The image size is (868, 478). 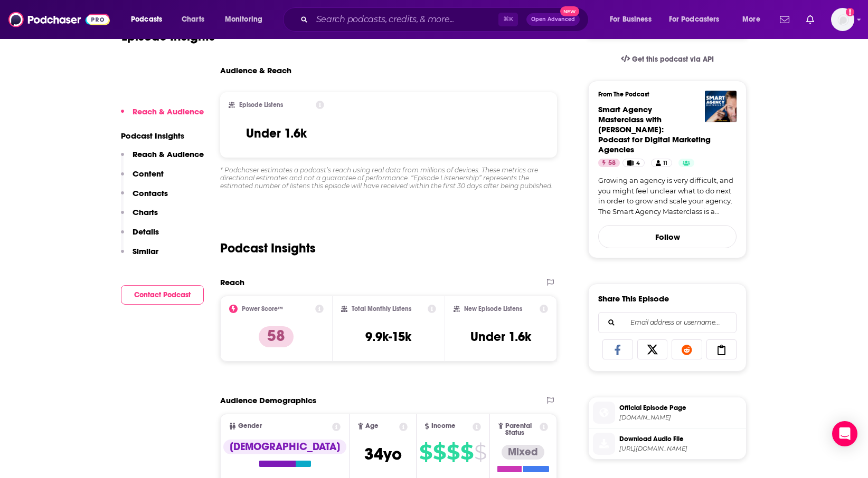 What do you see at coordinates (663, 94) in the screenshot?
I see `h3: From The Podcast` at bounding box center [663, 94].